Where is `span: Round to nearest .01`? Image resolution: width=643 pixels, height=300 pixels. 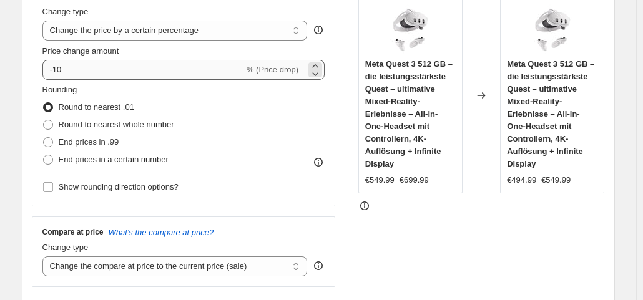 span: Round to nearest .01 is located at coordinates (96, 107).